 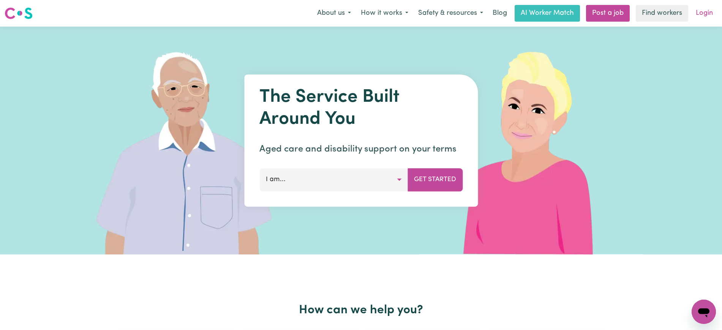 I want to click on button: I am..., so click(x=334, y=180).